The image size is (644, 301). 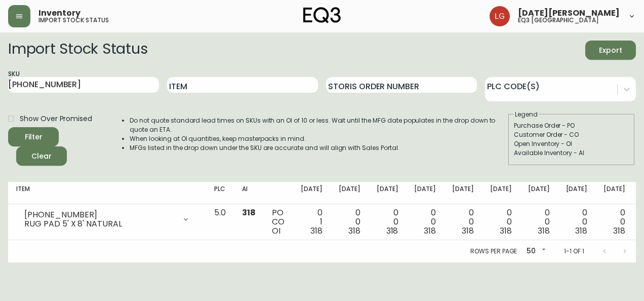 What do you see at coordinates (500, 16) in the screenshot?
I see `img: 2638f148bab13be18035375ceda1d187` at bounding box center [500, 16].